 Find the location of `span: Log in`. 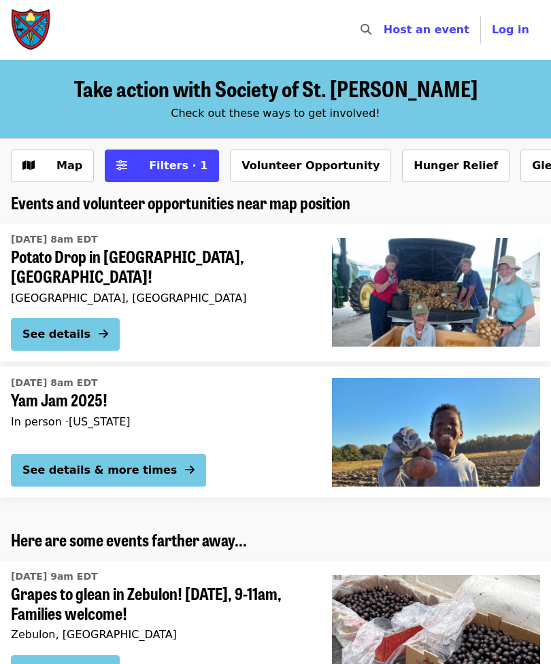

span: Log in is located at coordinates (510, 29).